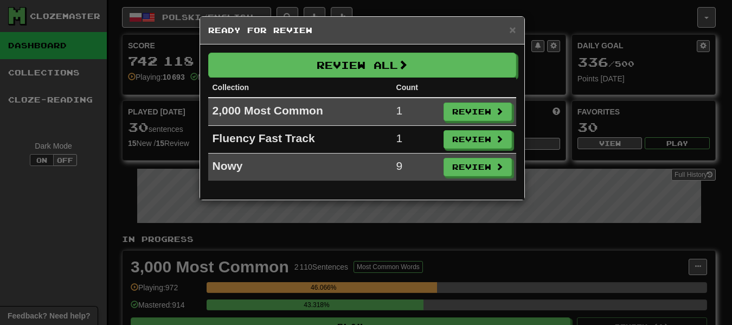 The height and width of the screenshot is (325, 732). Describe the element at coordinates (300, 87) in the screenshot. I see `th: Collection` at that location.